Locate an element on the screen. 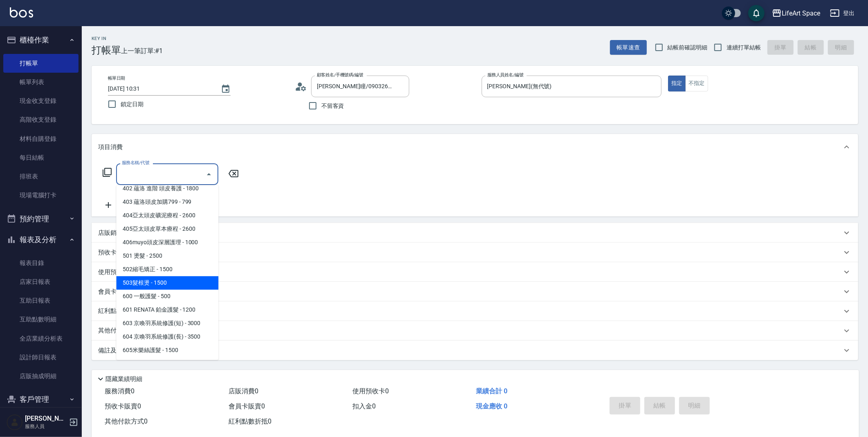 This screenshot has height=437, width=868. span: 店販消費 0 is located at coordinates (243, 391).